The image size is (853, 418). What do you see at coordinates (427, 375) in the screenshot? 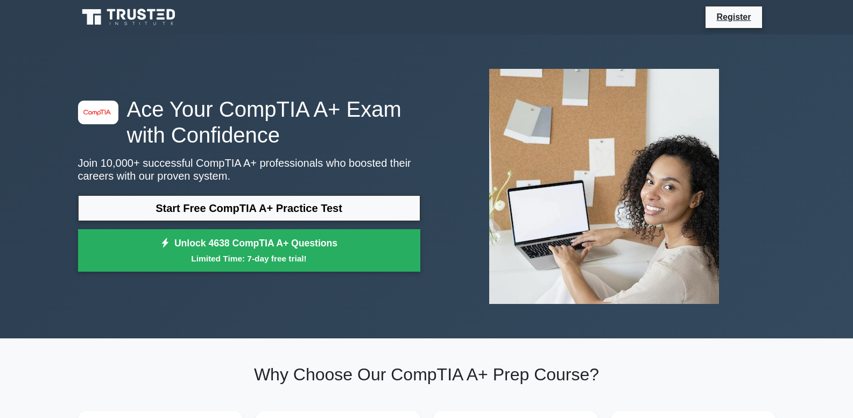
I see `h2: Why Choose Our CompTIA A+ Prep Course?` at bounding box center [427, 375].